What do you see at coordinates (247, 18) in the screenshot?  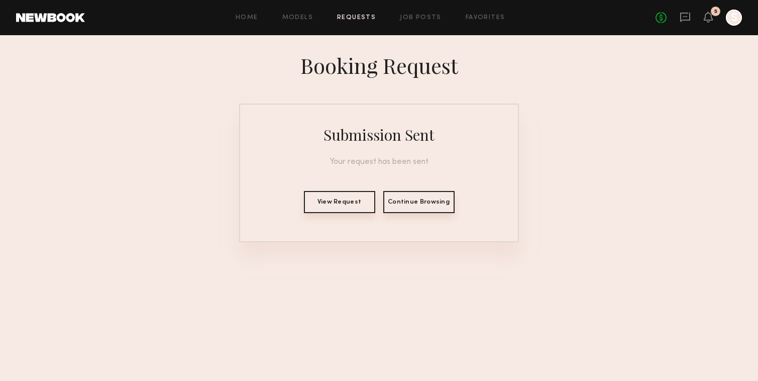 I see `a: Home` at bounding box center [247, 18].